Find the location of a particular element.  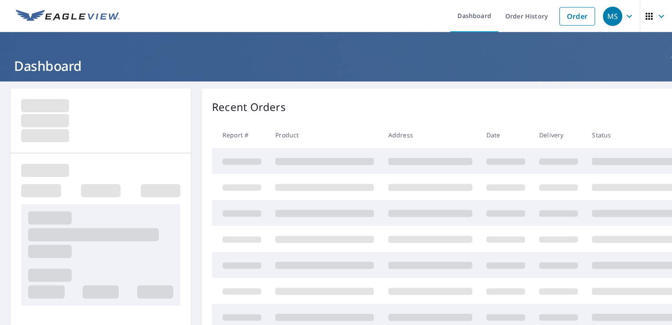

th: Delivery is located at coordinates (559, 135).